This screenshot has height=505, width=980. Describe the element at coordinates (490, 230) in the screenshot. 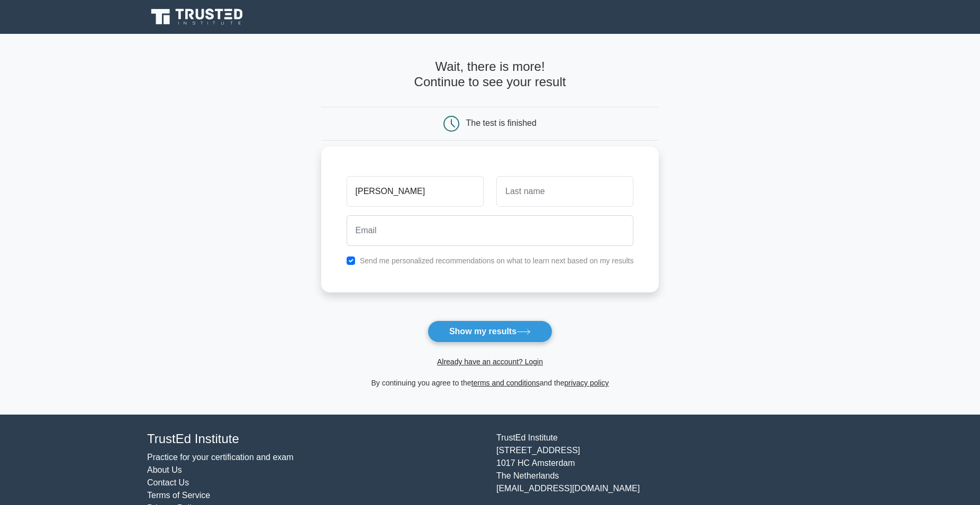

I see `input: Email` at that location.